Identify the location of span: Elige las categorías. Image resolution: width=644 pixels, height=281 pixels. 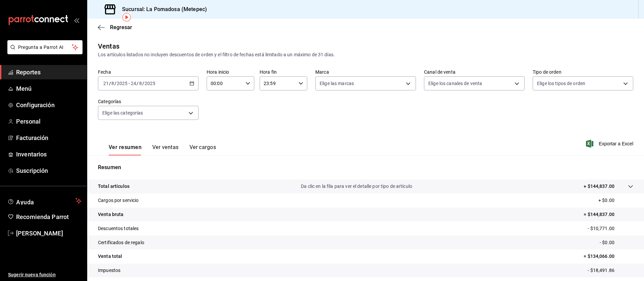
(123, 113).